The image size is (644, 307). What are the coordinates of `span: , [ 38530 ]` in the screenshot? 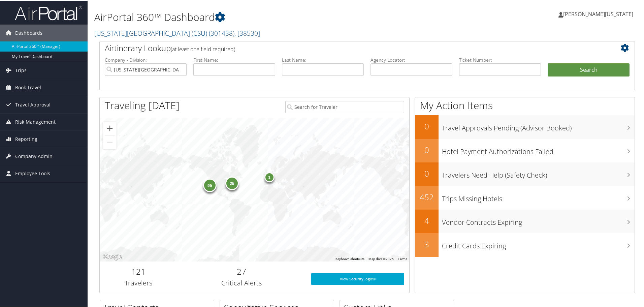 It's located at (247, 32).